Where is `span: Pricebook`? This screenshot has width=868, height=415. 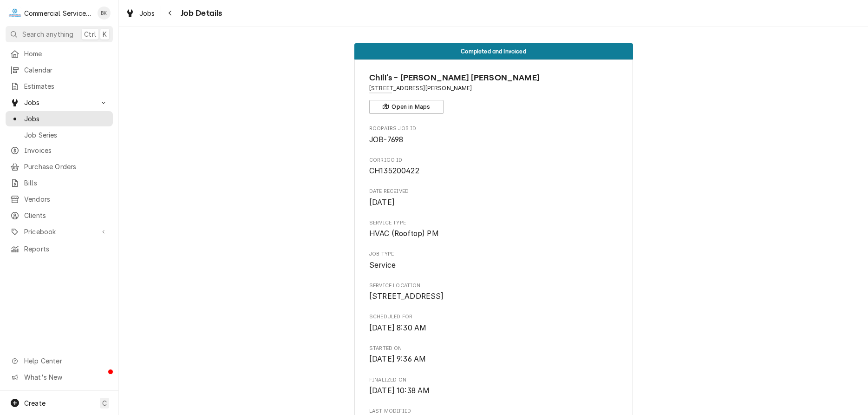
span: Pricebook is located at coordinates (59, 231).